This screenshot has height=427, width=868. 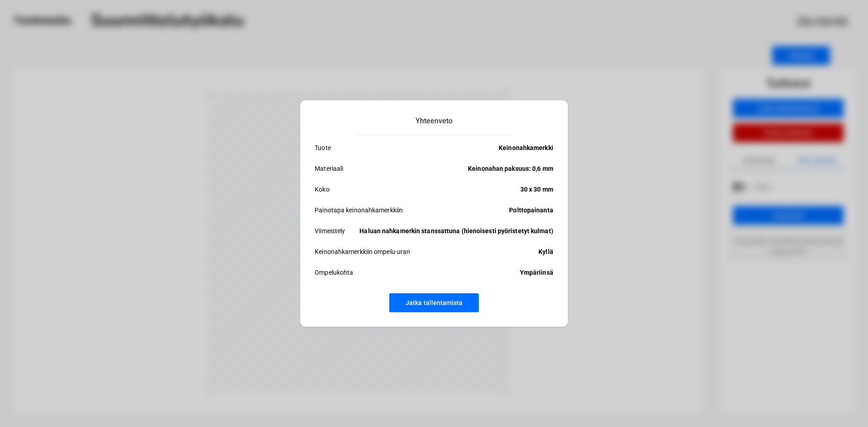 What do you see at coordinates (531, 210) in the screenshot?
I see `p: Polttopainanta` at bounding box center [531, 210].